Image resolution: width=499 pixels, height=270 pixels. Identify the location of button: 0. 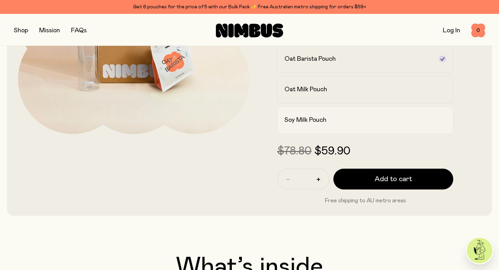
(478, 30).